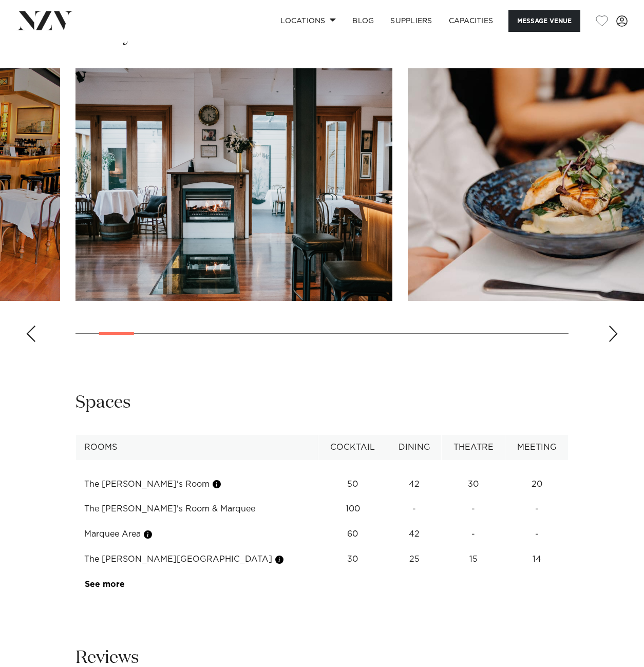  Describe the element at coordinates (537, 484) in the screenshot. I see `td: 20` at that location.